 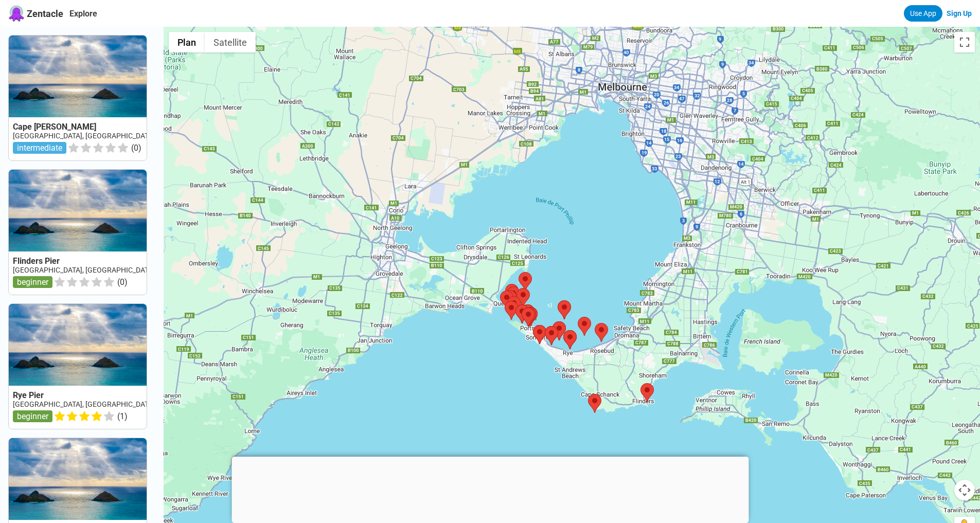 What do you see at coordinates (965, 42) in the screenshot?
I see `button: Passer en plein écran` at bounding box center [965, 42].